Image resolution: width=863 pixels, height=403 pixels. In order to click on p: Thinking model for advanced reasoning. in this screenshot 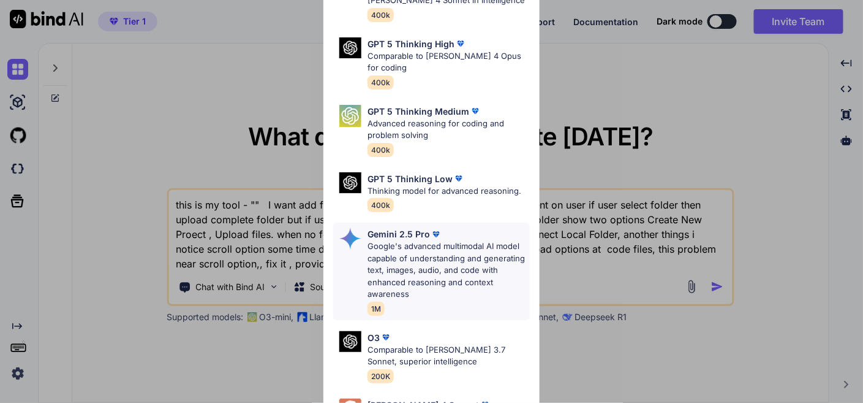, I will do `click(444, 191)`.